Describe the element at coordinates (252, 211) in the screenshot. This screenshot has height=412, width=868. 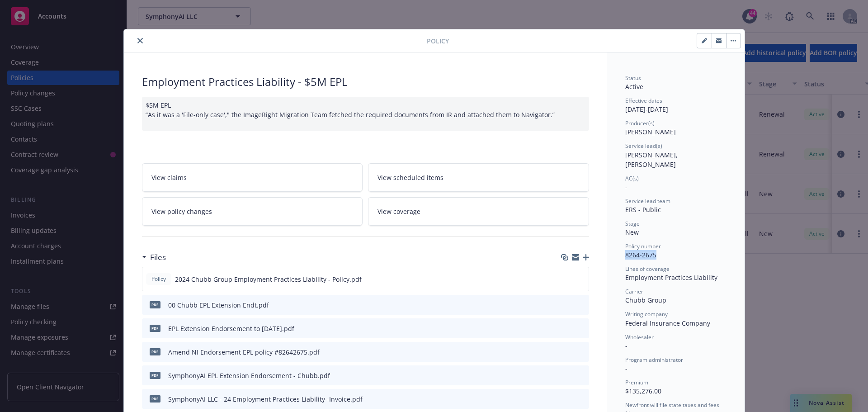
I see `a: View policy changes` at that location.